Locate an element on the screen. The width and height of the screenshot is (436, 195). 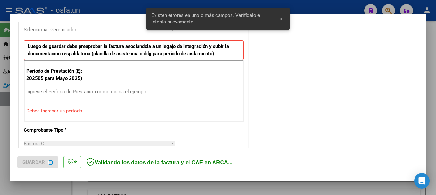
button: Guardar is located at coordinates (38, 162).